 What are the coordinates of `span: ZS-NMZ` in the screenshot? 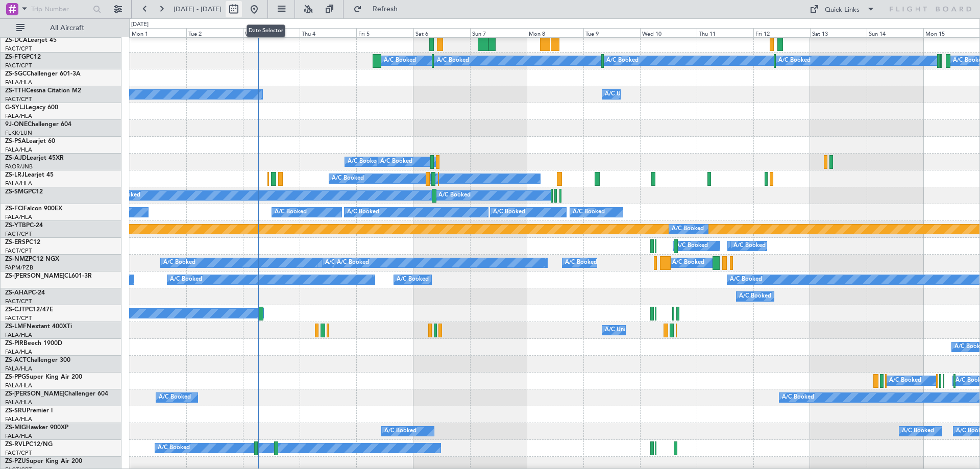 It's located at (17, 259).